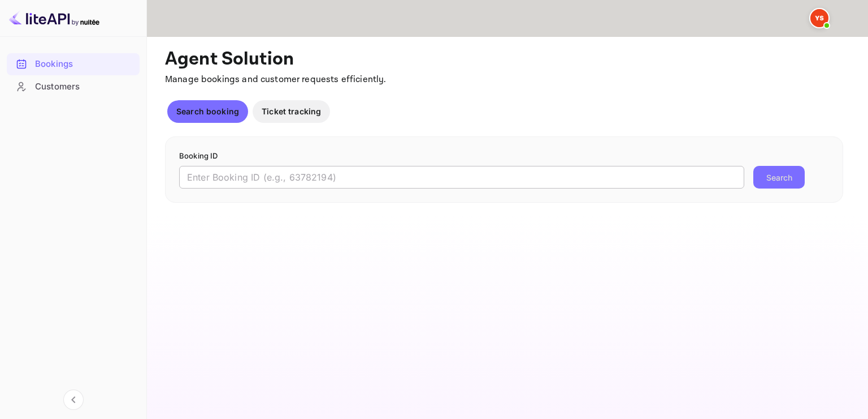  What do you see at coordinates (462, 177) in the screenshot?
I see `input: Enter Booking ID (e.g., 63782194)` at bounding box center [462, 177].